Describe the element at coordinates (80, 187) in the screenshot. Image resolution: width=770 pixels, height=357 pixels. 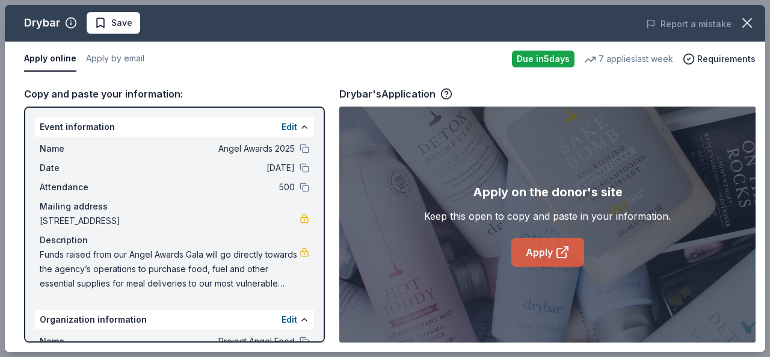
I see `span: Attendance` at that location.